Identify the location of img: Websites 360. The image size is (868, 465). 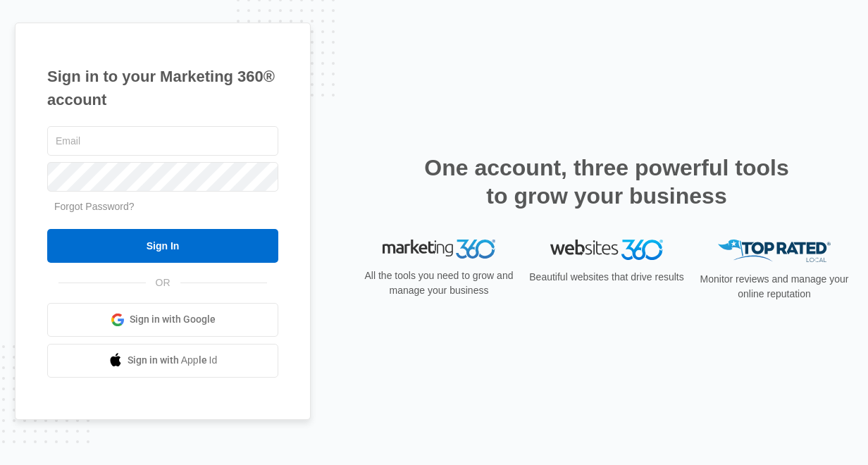
(607, 249).